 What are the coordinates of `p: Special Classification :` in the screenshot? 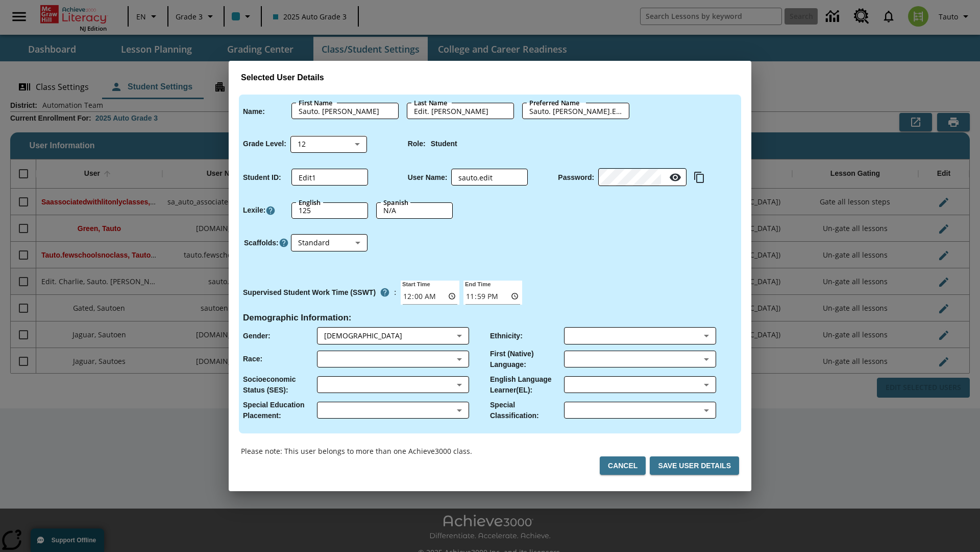 It's located at (527, 410).